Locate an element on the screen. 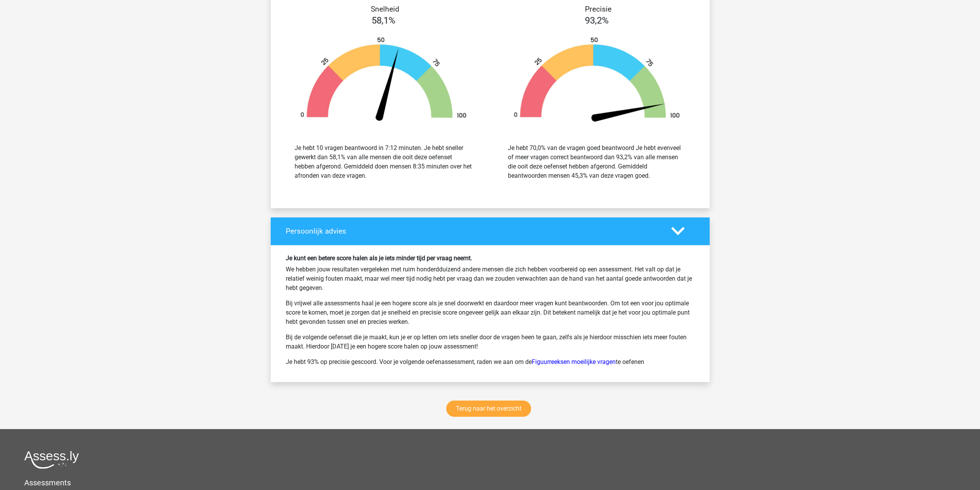 This screenshot has height=490, width=980. h4: Precisie is located at coordinates (598, 9).